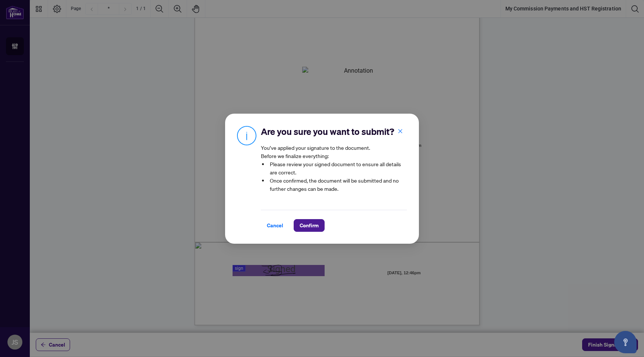 The image size is (644, 357). Describe the element at coordinates (309, 226) in the screenshot. I see `button: Confirm` at that location.